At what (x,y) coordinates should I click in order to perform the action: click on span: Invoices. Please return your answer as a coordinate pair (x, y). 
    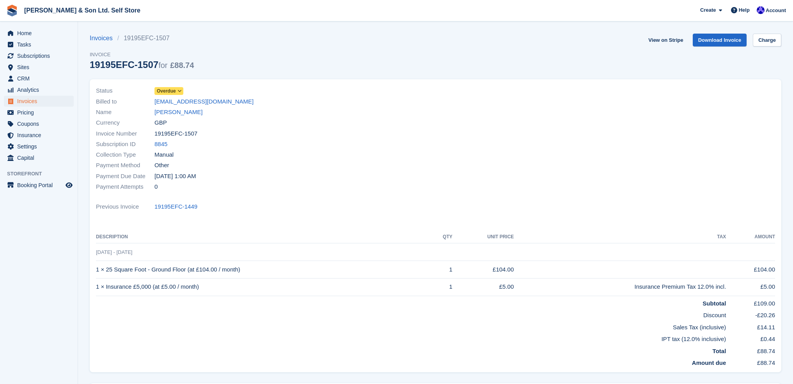
    Looking at the image, I should click on (41, 101).